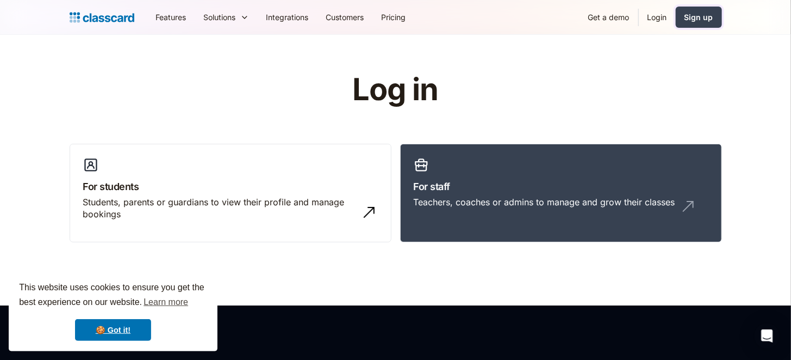  What do you see at coordinates (394, 17) in the screenshot?
I see `a: Pricing` at bounding box center [394, 17].